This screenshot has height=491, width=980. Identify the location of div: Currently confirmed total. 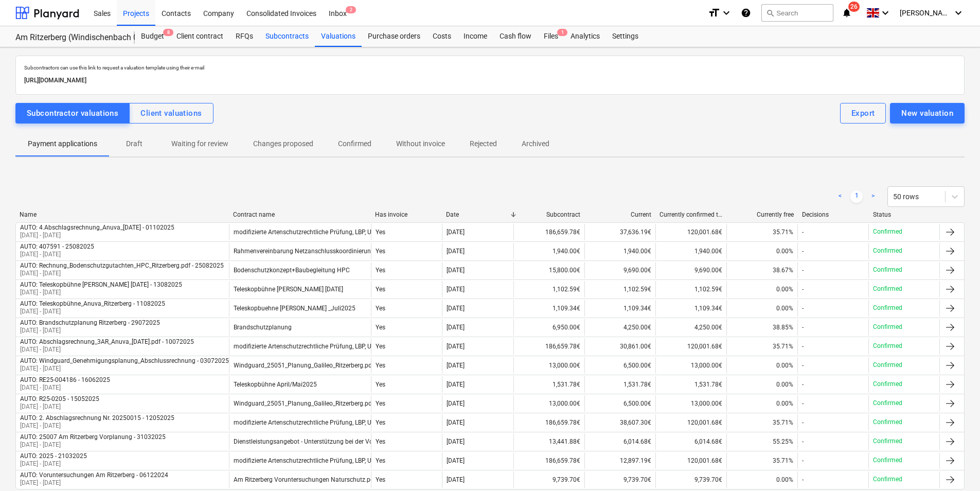
(691, 215).